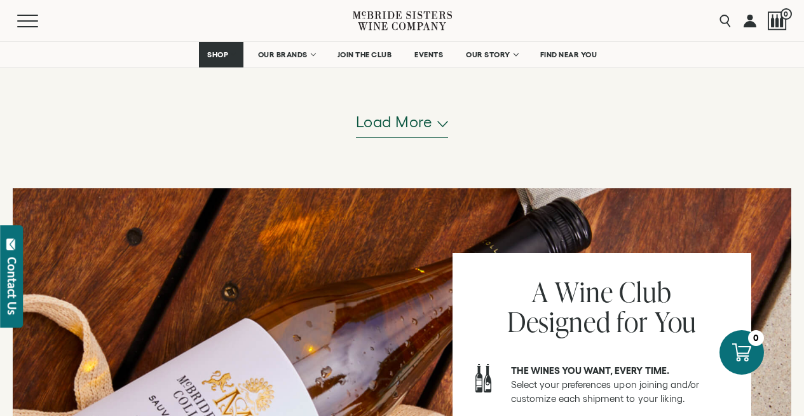 The image size is (804, 416). I want to click on a: SHOP, so click(221, 55).